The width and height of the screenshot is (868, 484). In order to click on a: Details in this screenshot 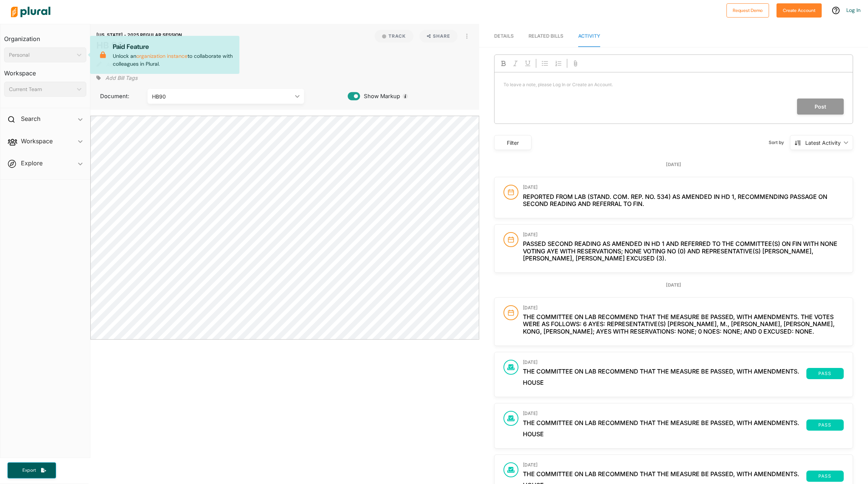, I will do `click(503, 36)`.